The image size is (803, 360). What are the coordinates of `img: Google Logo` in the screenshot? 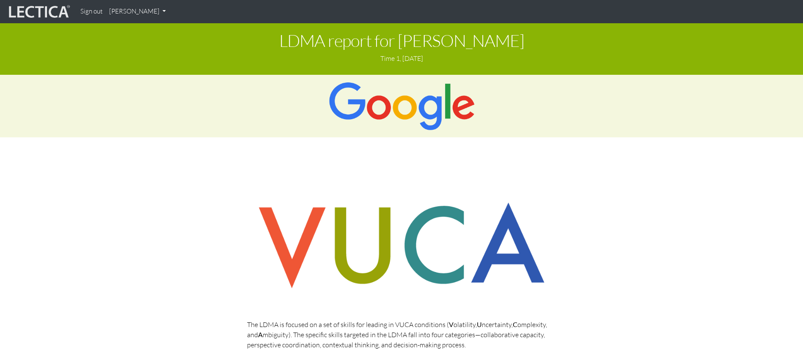 It's located at (401, 106).